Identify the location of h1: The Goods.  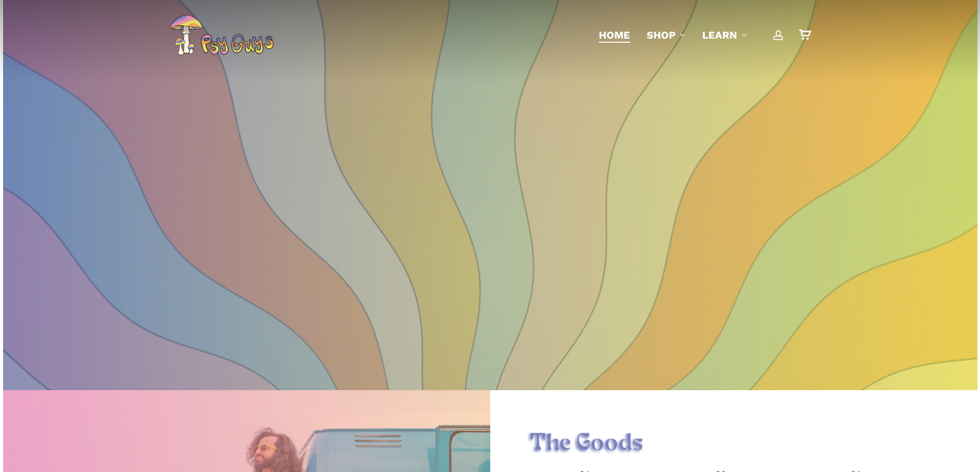
(734, 444).